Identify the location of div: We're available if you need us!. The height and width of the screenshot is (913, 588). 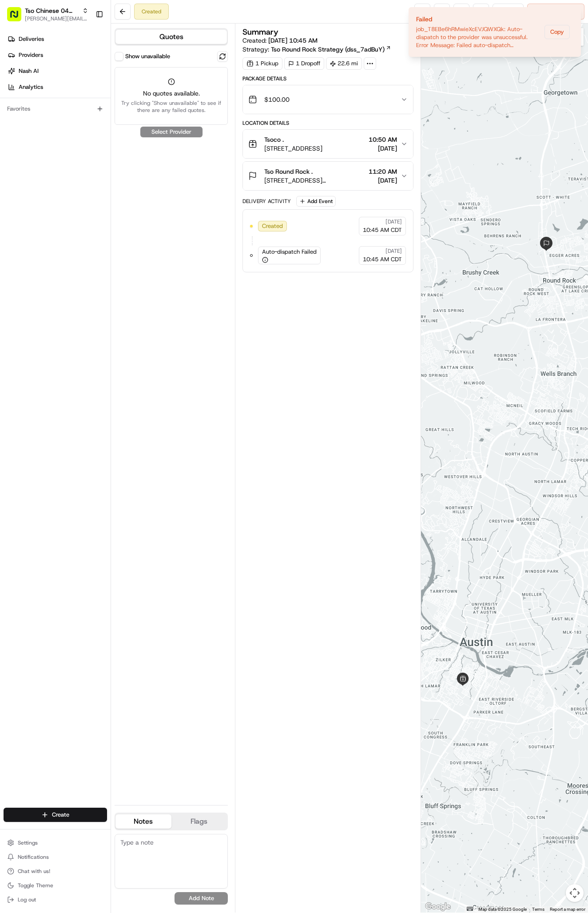
(81, 97).